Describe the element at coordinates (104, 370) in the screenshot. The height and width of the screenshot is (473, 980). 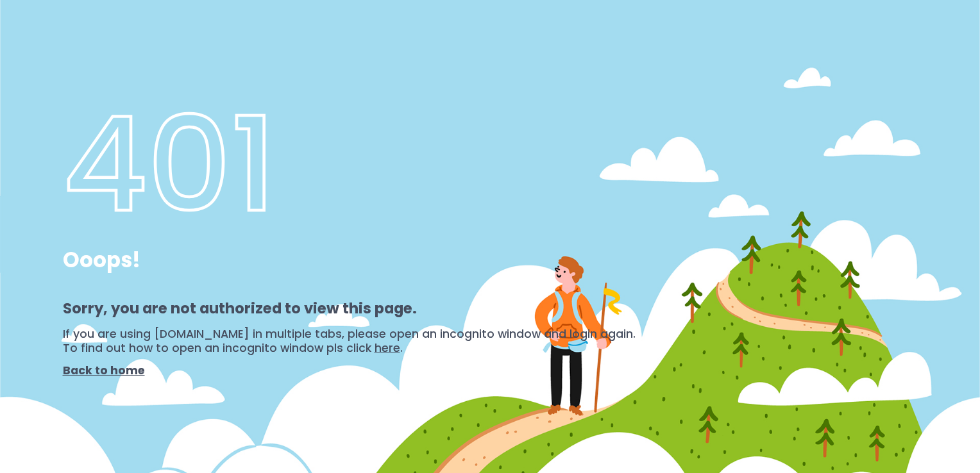
I see `a: Back to home` at that location.